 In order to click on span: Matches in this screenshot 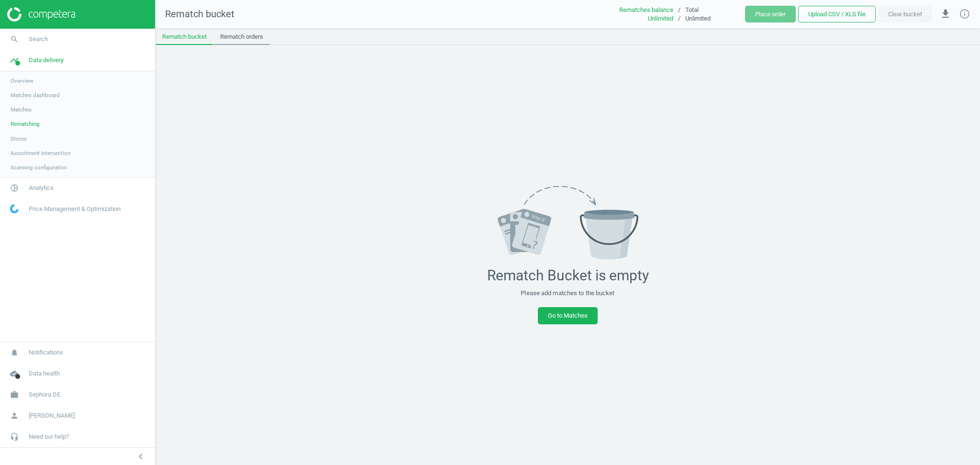, I will do `click(21, 110)`.